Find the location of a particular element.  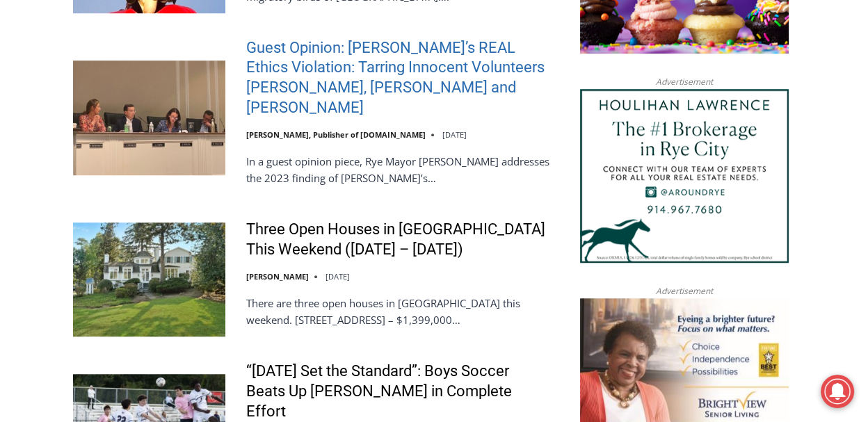

a: Houlihan Lawrence The #1 Brokerage in Rye City is located at coordinates (685, 176).